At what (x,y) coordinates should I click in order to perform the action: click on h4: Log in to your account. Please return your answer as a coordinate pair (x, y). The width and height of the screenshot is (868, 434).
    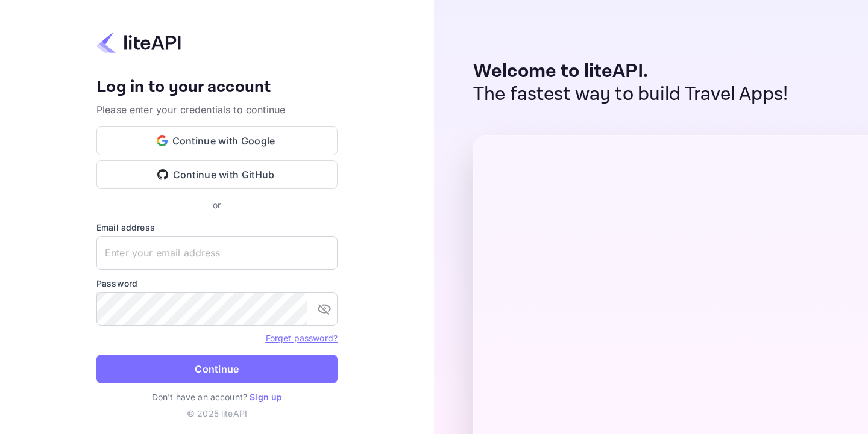
    Looking at the image, I should click on (217, 87).